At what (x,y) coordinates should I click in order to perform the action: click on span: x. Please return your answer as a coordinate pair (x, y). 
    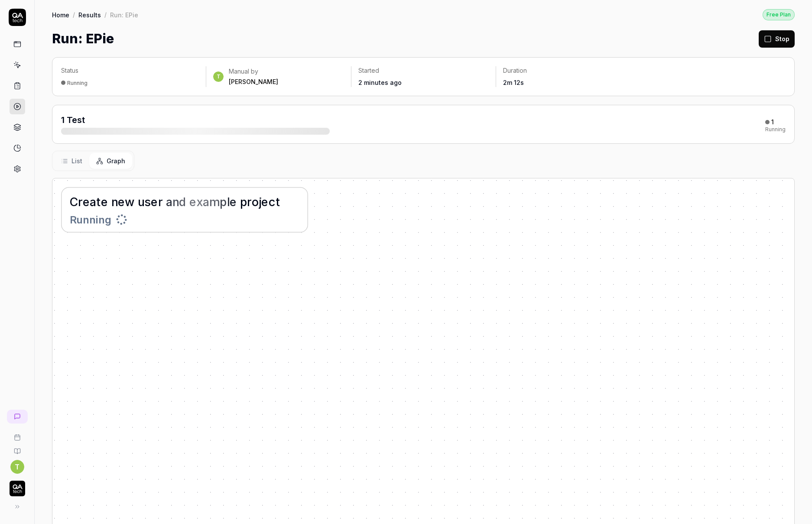
    Looking at the image, I should click on (200, 201).